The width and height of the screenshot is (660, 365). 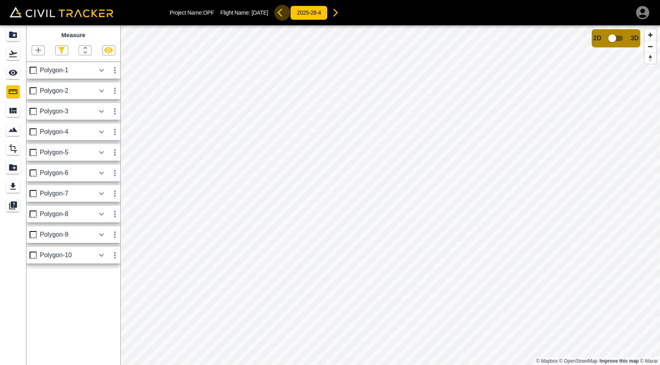 What do you see at coordinates (649, 361) in the screenshot?
I see `a: Maxar` at bounding box center [649, 361].